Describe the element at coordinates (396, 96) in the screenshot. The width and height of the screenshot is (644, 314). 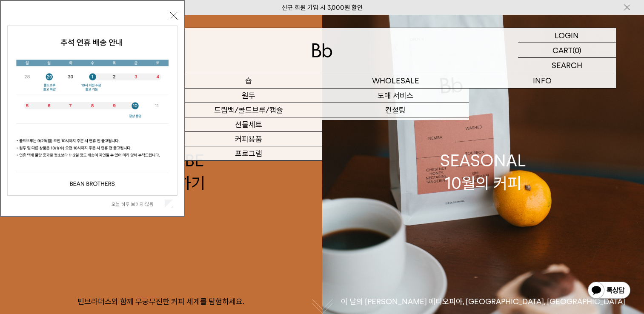
I see `a: 도매 서비스` at that location.